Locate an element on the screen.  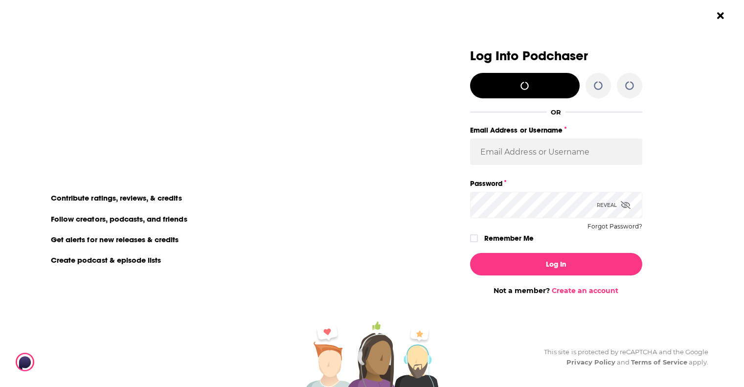
label: Password is located at coordinates (556, 183).